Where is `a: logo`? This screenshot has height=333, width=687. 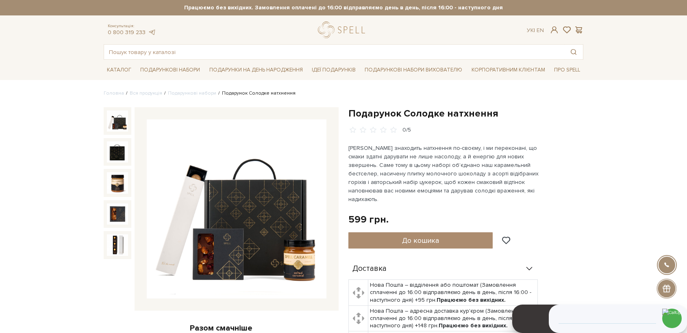 a: logo is located at coordinates (343, 30).